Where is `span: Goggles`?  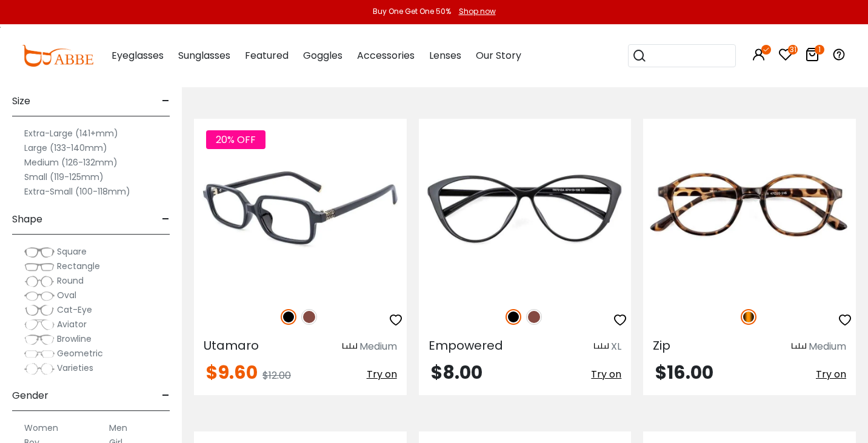 span: Goggles is located at coordinates (322, 55).